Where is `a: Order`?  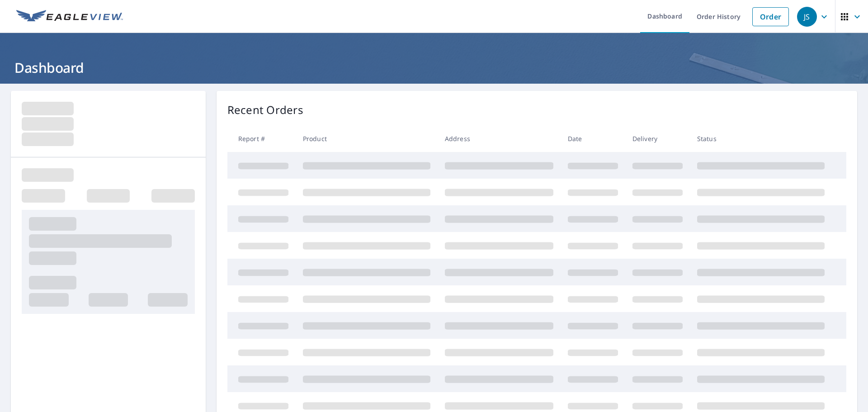
a: Order is located at coordinates (771, 17).